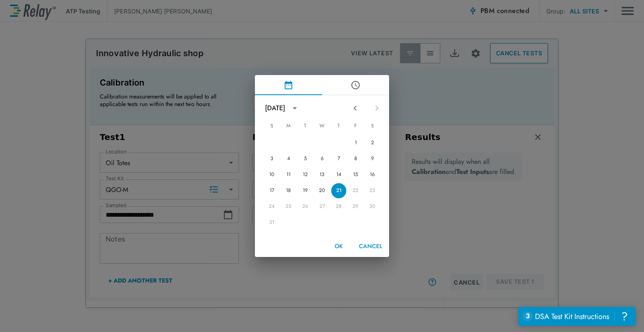 This screenshot has height=332, width=644. I want to click on button: 1, so click(355, 143).